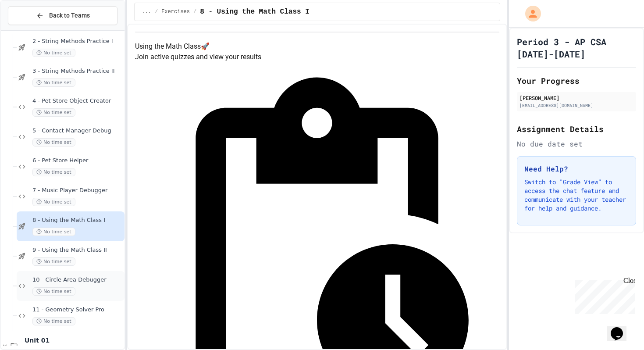 Image resolution: width=644 pixels, height=350 pixels. I want to click on button: Back to Teams, so click(63, 15).